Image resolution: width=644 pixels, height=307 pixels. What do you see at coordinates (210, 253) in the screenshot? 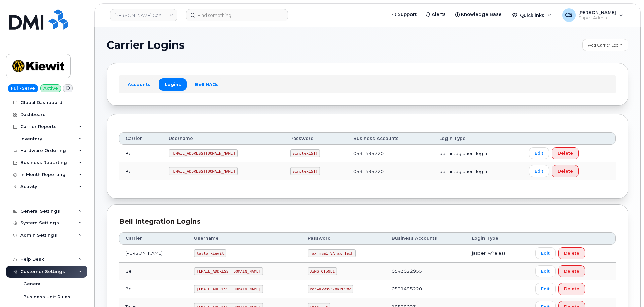
I see `code: taylorkiewit` at bounding box center [210, 253].